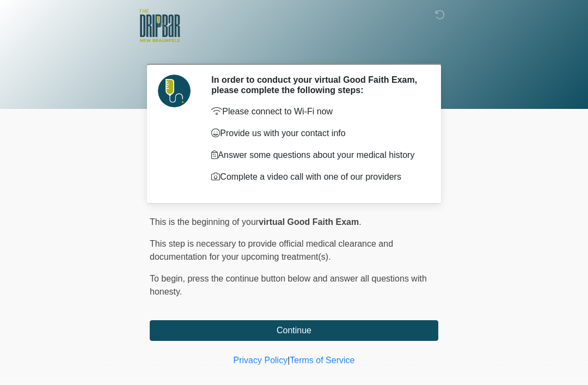  Describe the element at coordinates (288, 285) in the screenshot. I see `span: press the continue button below and answer all questions with honesty.` at that location.